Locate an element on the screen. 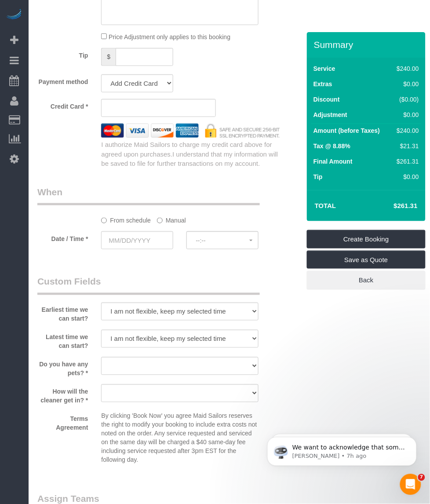 The image size is (430, 504). p: By clicking 'Book Now' you agree Maid Sailors reserves the right to modify your booking to includ... is located at coordinates (180, 438).